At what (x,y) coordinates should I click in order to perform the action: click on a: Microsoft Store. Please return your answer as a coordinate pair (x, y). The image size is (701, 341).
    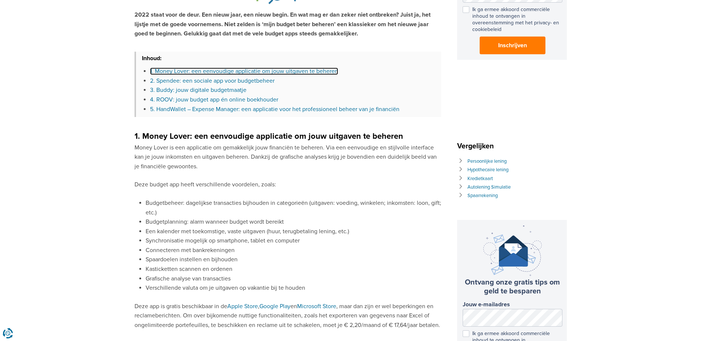
    Looking at the image, I should click on (317, 307).